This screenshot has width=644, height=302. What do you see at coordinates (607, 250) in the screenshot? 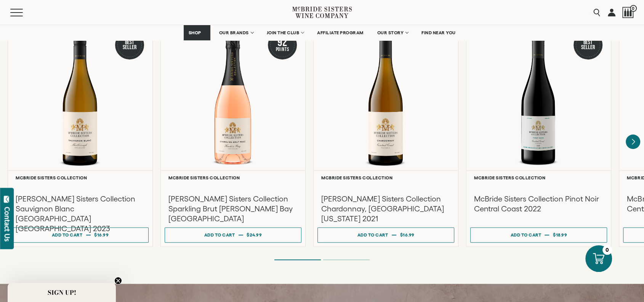
I see `div: 0` at bounding box center [607, 250].